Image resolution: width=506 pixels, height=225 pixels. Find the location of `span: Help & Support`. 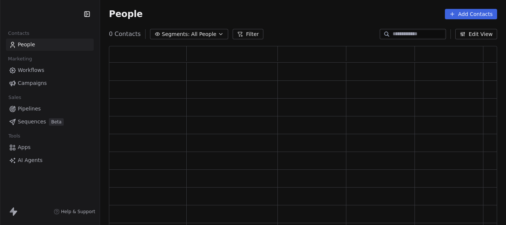

span: Help & Support is located at coordinates (78, 211).